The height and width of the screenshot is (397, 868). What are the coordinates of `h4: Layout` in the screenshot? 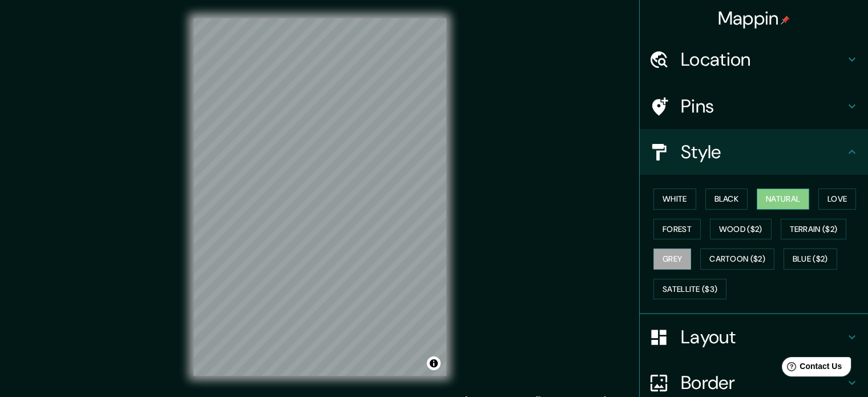 It's located at (763, 337).